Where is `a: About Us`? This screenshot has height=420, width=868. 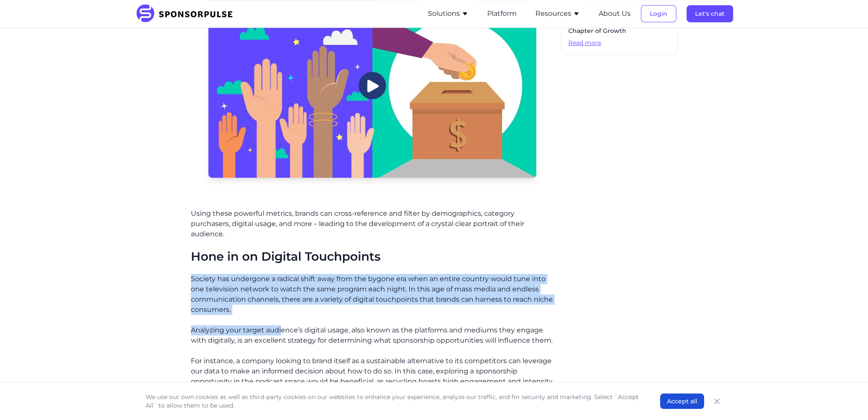 a: About Us is located at coordinates (614, 13).